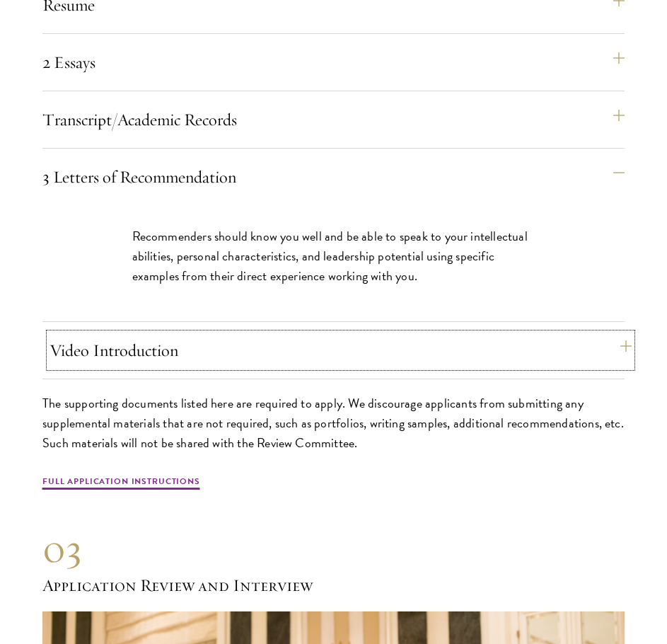 The width and height of the screenshot is (667, 644). I want to click on h3: Application Review and Interview, so click(333, 586).